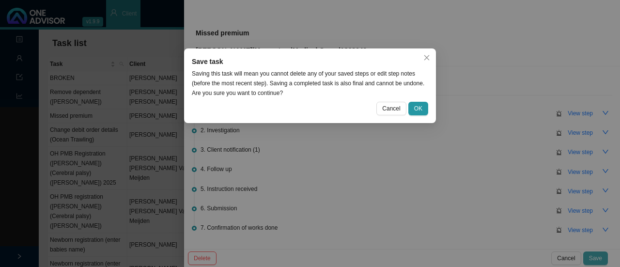 The width and height of the screenshot is (620, 267). Describe the element at coordinates (391, 108) in the screenshot. I see `button: Cancel` at that location.